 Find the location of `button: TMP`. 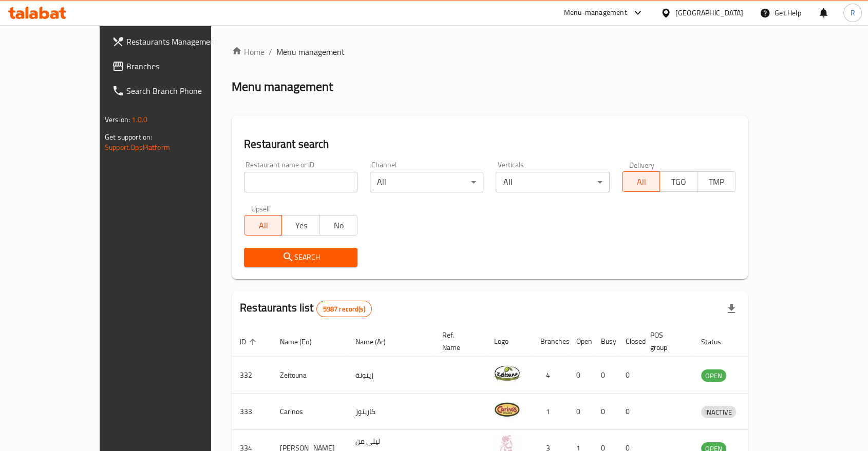

button: TMP is located at coordinates (716, 181).